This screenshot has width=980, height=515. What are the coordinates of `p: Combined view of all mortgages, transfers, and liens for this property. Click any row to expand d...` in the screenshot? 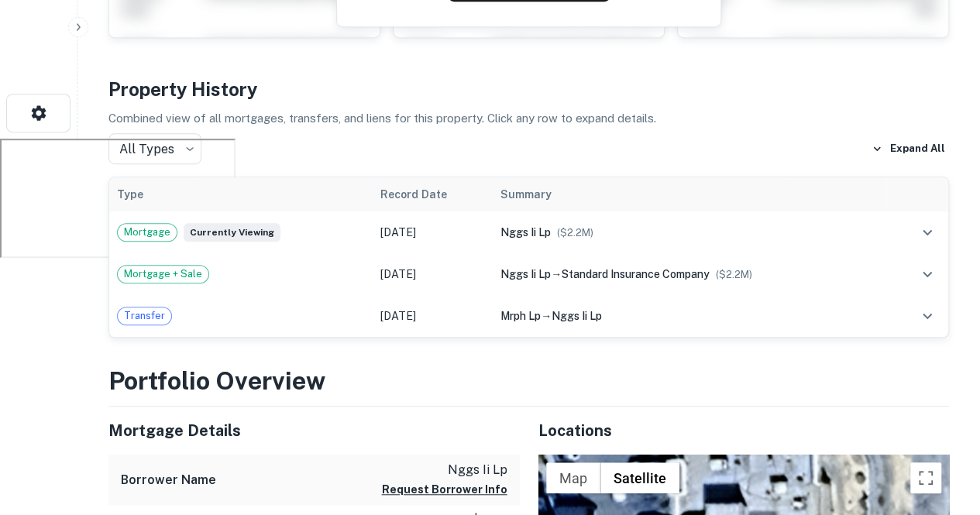 It's located at (528, 118).